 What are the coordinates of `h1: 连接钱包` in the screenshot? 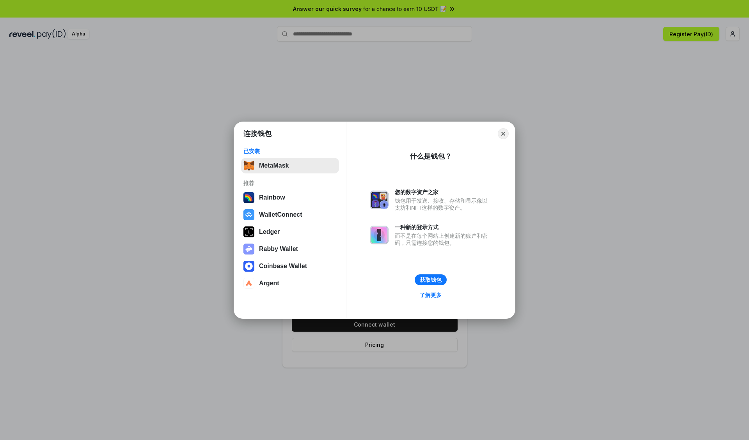 It's located at (257, 134).